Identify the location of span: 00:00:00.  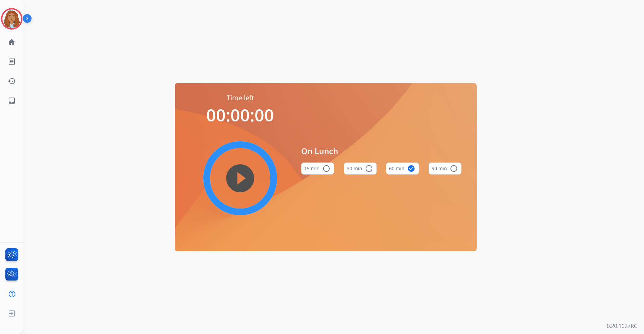
(240, 115).